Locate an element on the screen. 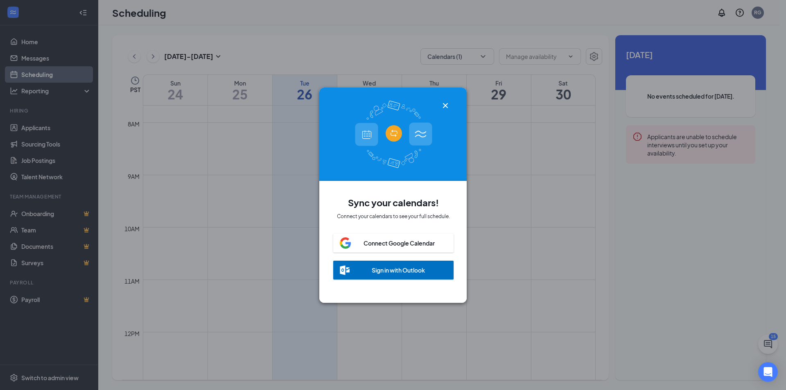 This screenshot has width=786, height=390. svg: Cross is located at coordinates (445, 106).